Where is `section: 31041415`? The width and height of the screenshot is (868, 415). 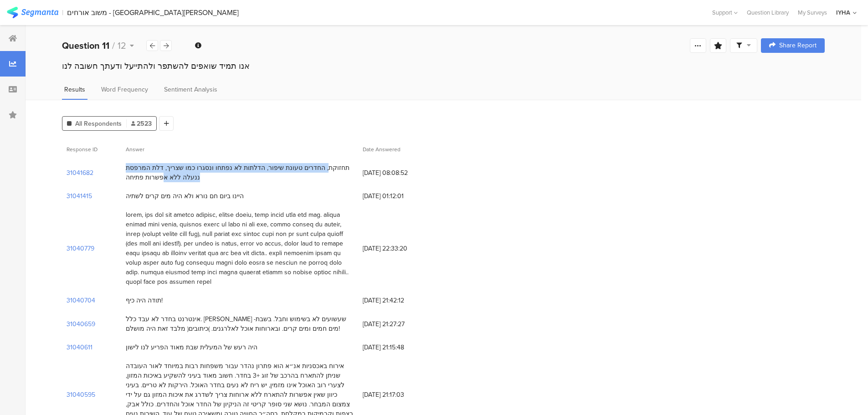 section: 31041415 is located at coordinates (79, 196).